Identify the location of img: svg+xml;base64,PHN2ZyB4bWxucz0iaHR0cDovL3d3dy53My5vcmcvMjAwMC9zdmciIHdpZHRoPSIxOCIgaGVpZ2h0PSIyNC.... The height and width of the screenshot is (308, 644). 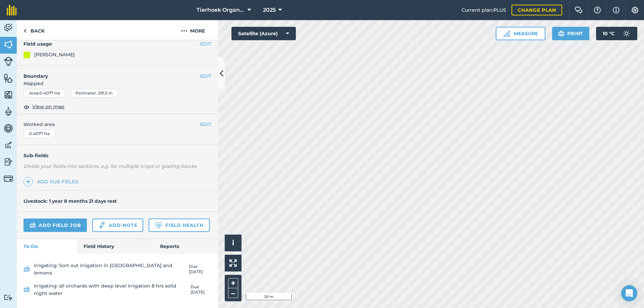
(26, 107).